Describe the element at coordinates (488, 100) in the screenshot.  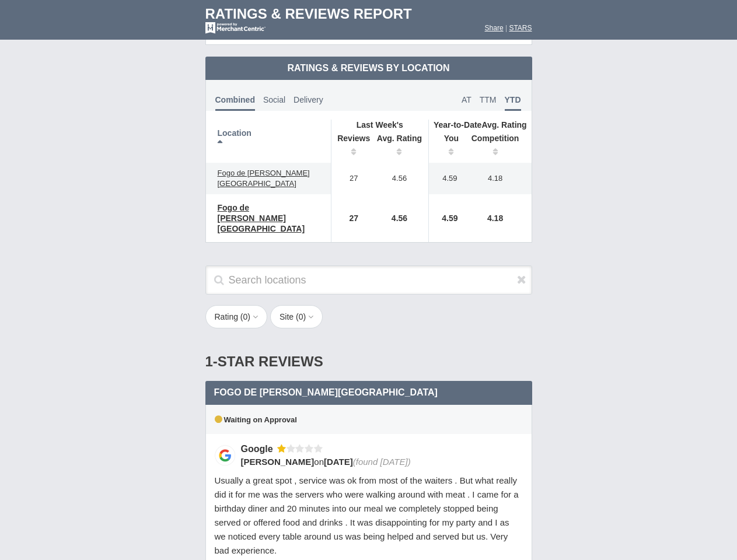
I see `span: TTM` at that location.